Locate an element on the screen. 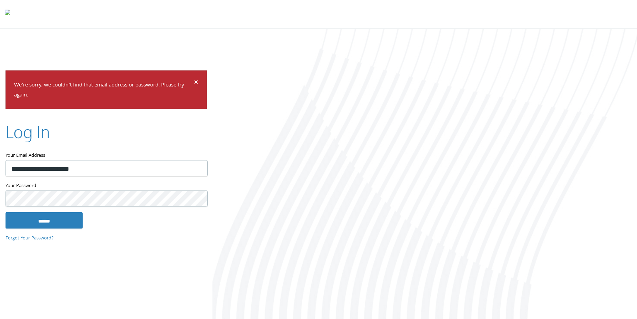 The image size is (637, 319). p: We're sorry, we couldn't find that email address or password. Please try again. is located at coordinates (103, 90).